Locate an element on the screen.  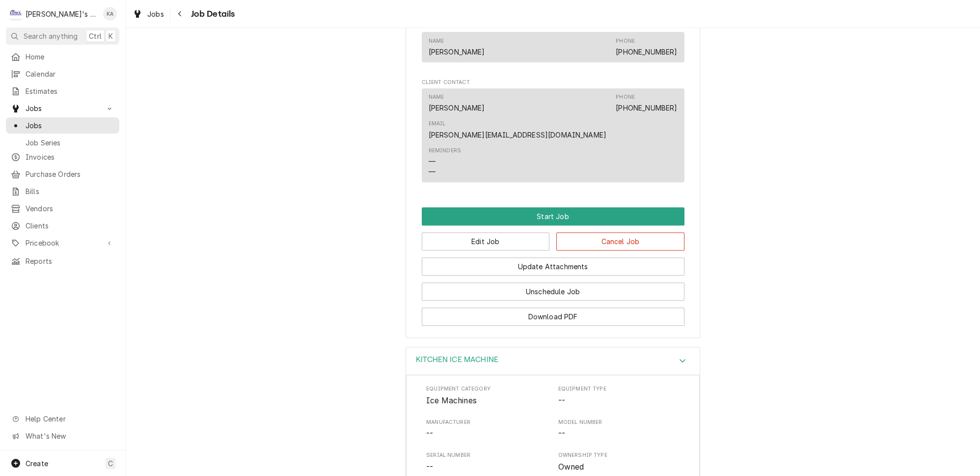
a: Go to Pricebook is located at coordinates (62, 243).